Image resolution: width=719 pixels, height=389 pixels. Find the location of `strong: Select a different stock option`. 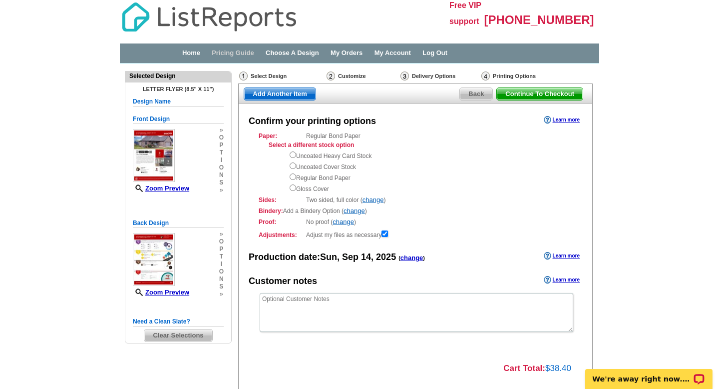

strong: Select a different stock option is located at coordinates (311, 145).